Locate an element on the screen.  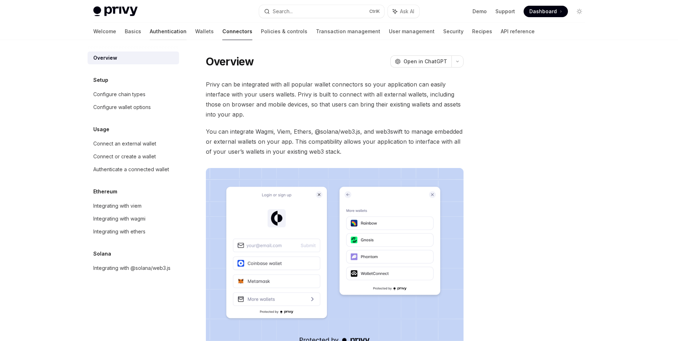
div: Integrating with ethers is located at coordinates (119, 232).